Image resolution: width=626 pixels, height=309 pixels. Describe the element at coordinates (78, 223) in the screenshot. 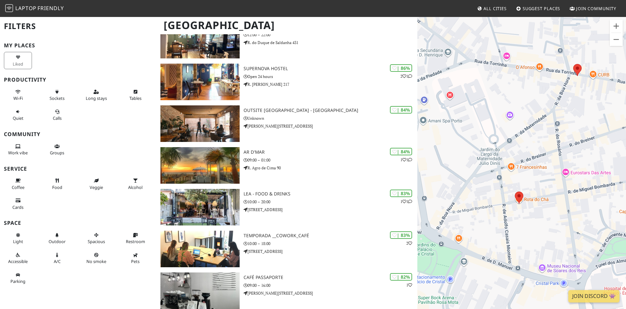

I see `h3: Space` at that location.